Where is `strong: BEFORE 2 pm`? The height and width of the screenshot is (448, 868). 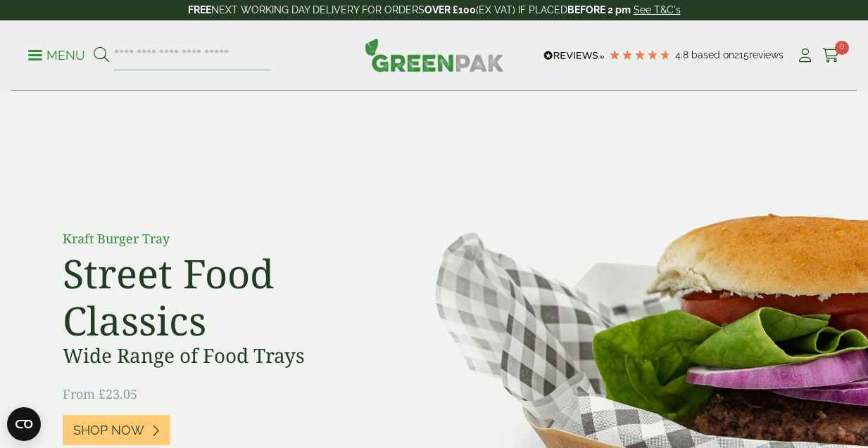 strong: BEFORE 2 pm is located at coordinates (599, 10).